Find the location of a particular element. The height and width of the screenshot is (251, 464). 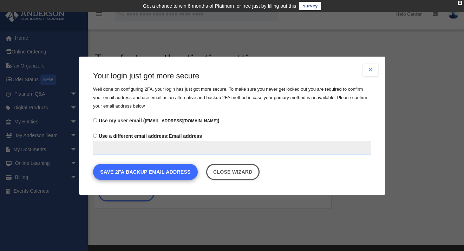

label: Email address is located at coordinates (232, 143).